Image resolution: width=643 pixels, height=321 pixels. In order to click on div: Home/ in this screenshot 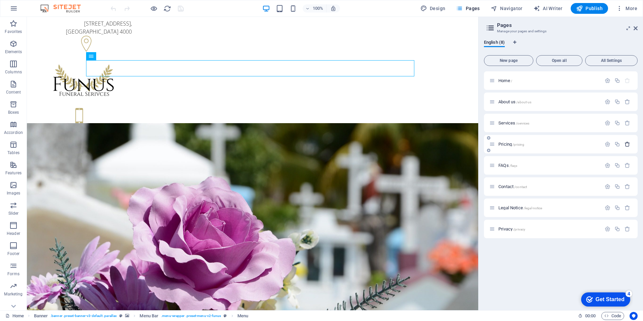, I will do `click(549, 80)`.